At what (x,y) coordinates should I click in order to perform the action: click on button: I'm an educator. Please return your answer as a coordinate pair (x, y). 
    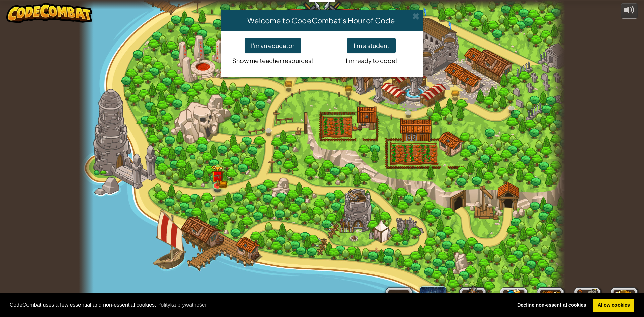
    Looking at the image, I should click on (273, 45).